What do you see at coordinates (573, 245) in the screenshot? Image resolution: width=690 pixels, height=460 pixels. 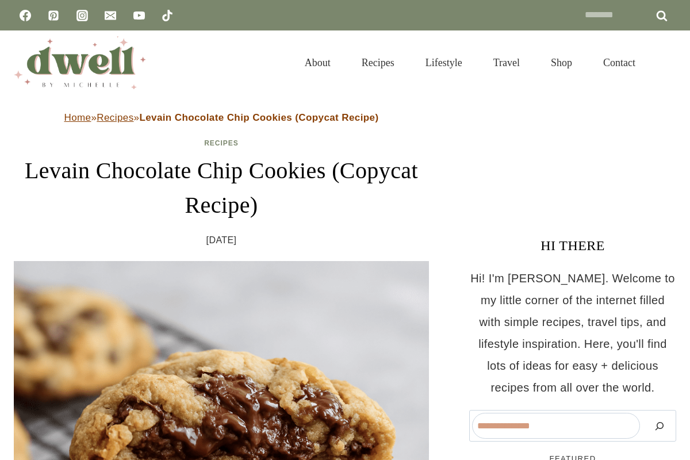 I see `h3: HI THERE` at bounding box center [573, 245].